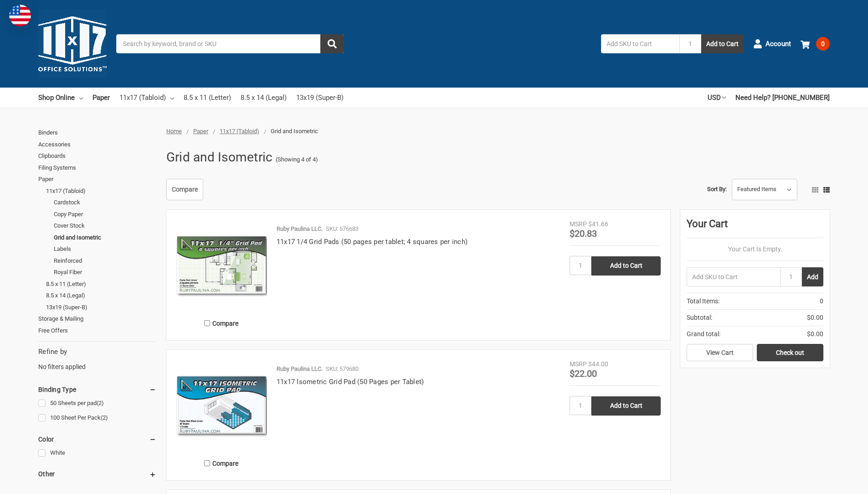  I want to click on h5: Other, so click(97, 474).